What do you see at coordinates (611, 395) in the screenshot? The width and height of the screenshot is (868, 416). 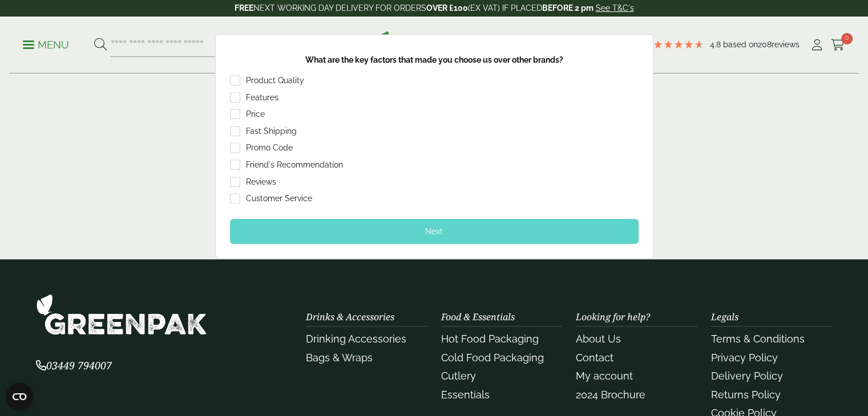 I see `a: 2024 Brochure` at bounding box center [611, 395].